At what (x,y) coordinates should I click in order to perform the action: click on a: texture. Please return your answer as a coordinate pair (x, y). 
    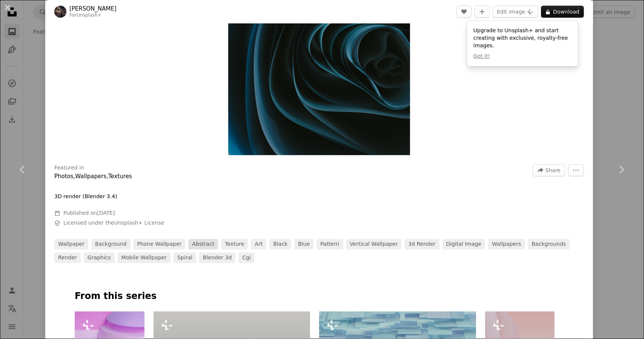
    Looking at the image, I should click on (234, 244).